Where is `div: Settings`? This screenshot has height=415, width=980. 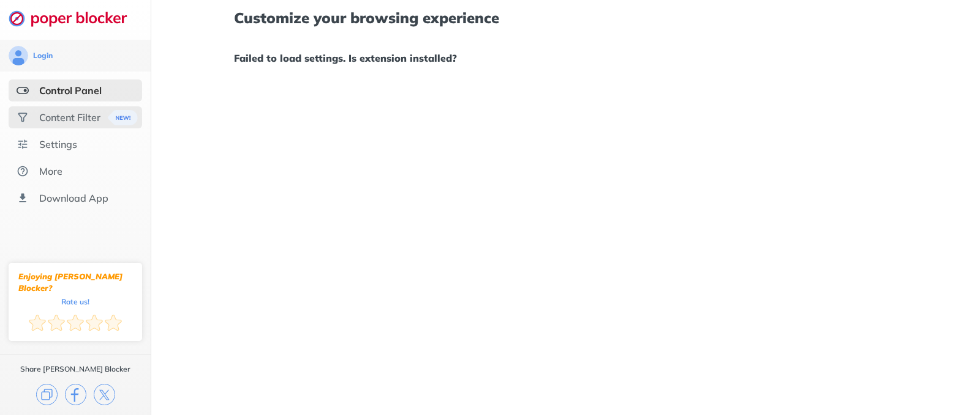
div: Settings is located at coordinates (58, 145).